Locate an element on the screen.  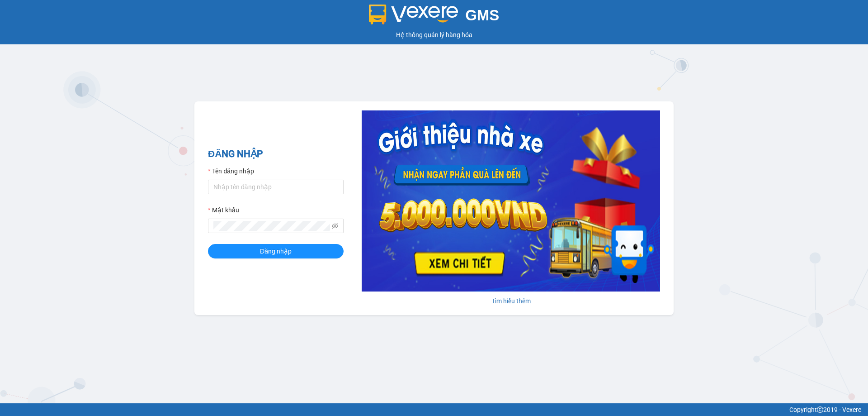
span: copyright is located at coordinates (820, 410).